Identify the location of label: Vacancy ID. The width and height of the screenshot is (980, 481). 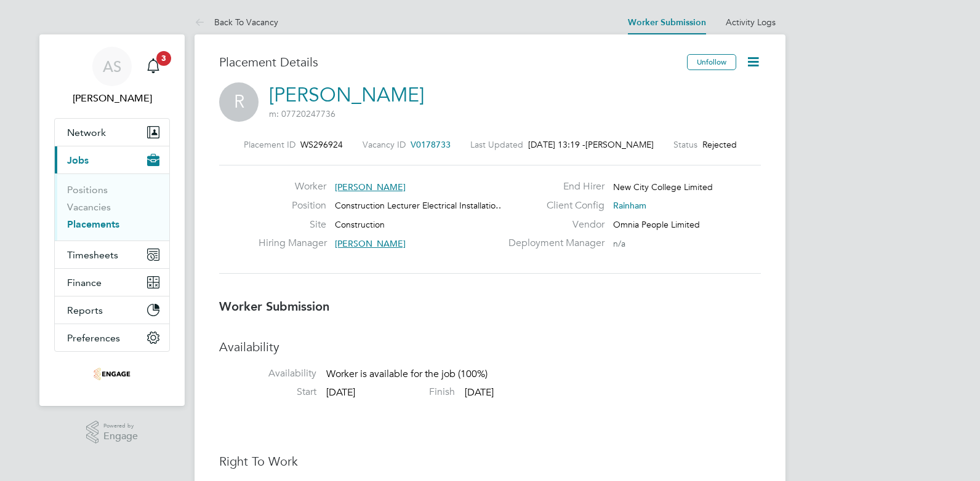
(384, 145).